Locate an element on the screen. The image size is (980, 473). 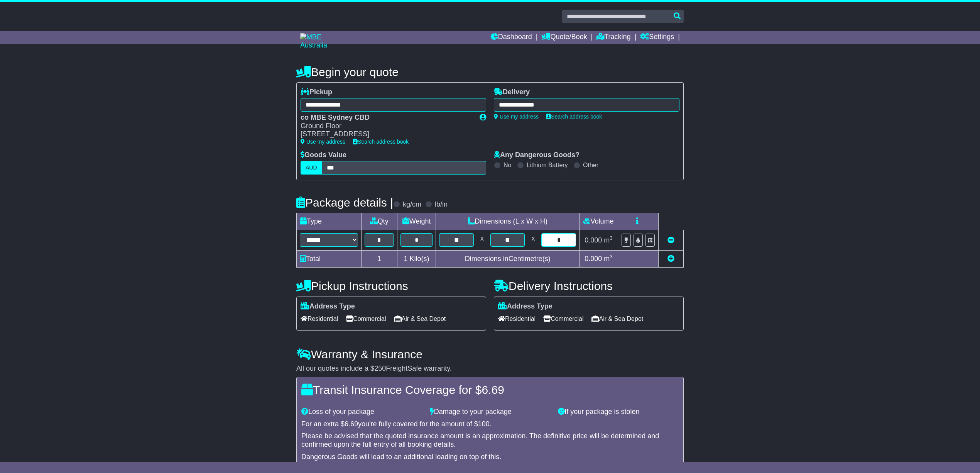
label: AUD is located at coordinates (312, 167).